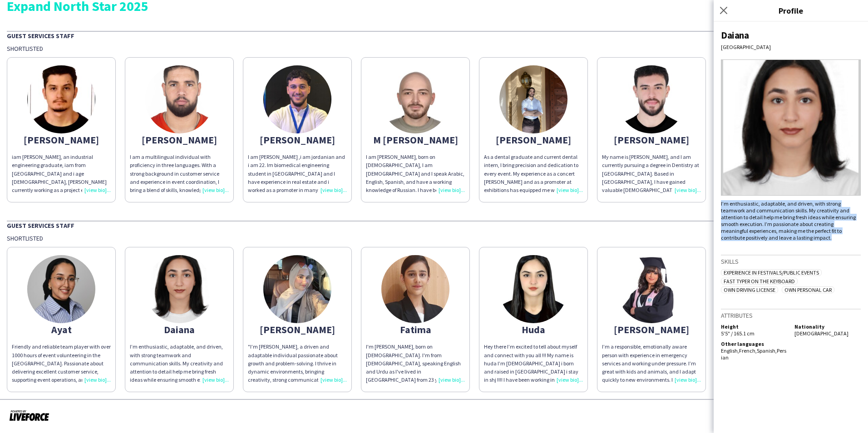  Describe the element at coordinates (790, 261) in the screenshot. I see `h3: Skills` at that location.